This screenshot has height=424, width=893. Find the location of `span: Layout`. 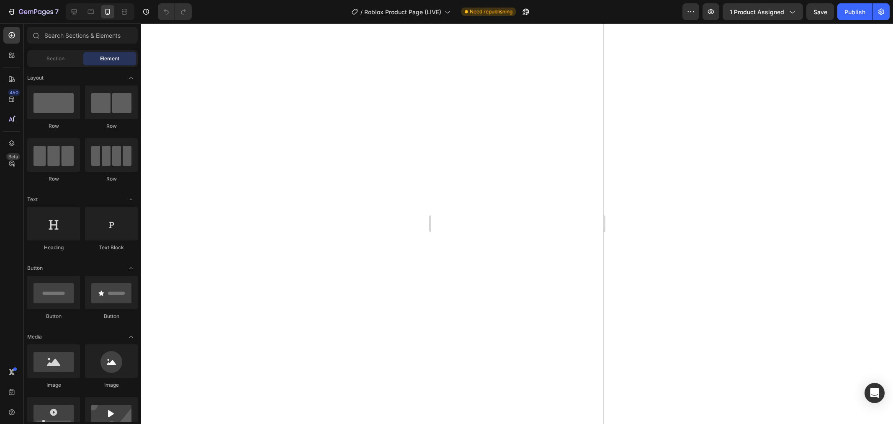

span: Layout is located at coordinates (35, 78).